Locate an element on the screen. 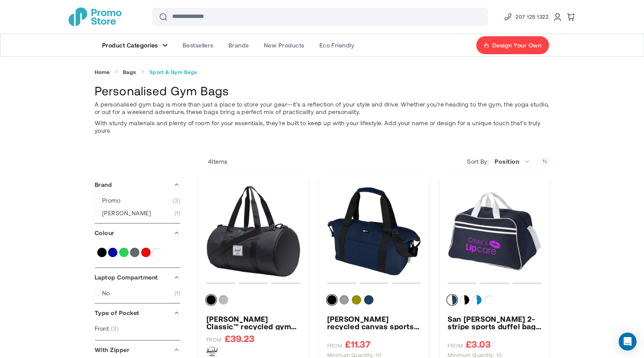 Image resolution: width=644 pixels, height=358 pixels. span: £11.37 is located at coordinates (358, 343).